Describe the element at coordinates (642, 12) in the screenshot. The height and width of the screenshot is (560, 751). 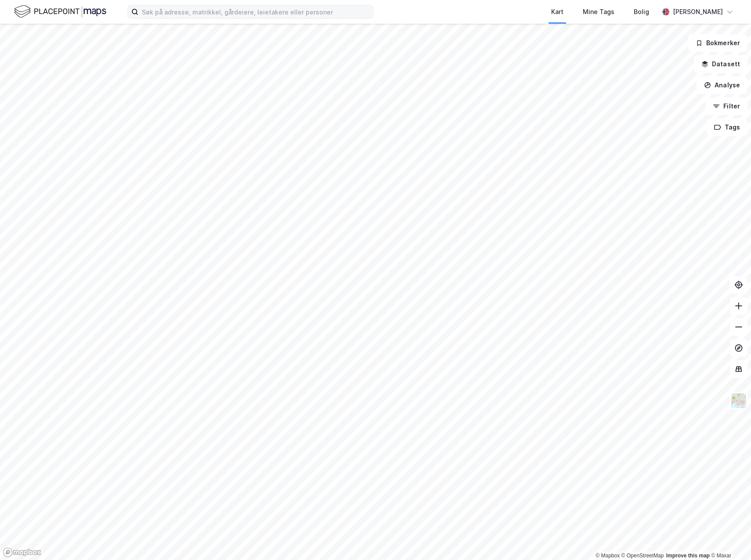
I see `div: Bolig` at that location.